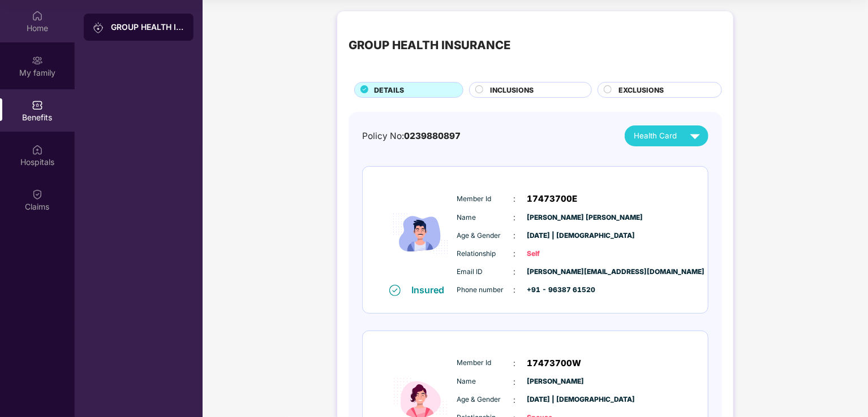 Image resolution: width=868 pixels, height=417 pixels. I want to click on span: 17473700E, so click(552, 199).